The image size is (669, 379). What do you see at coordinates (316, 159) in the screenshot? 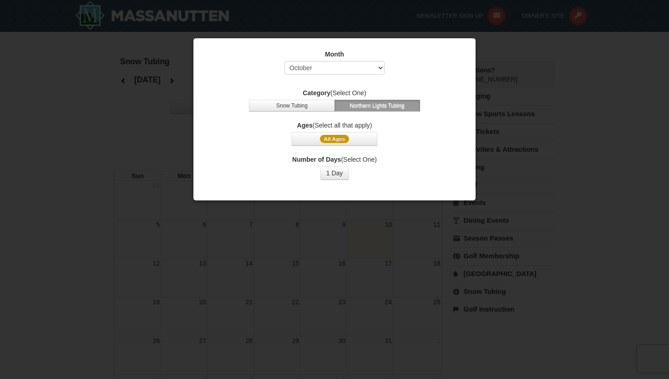
I see `strong: Number of Days` at bounding box center [316, 159].